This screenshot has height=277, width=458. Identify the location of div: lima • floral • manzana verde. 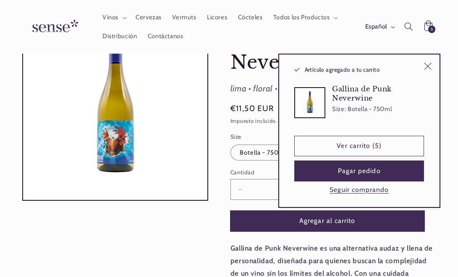
(333, 89).